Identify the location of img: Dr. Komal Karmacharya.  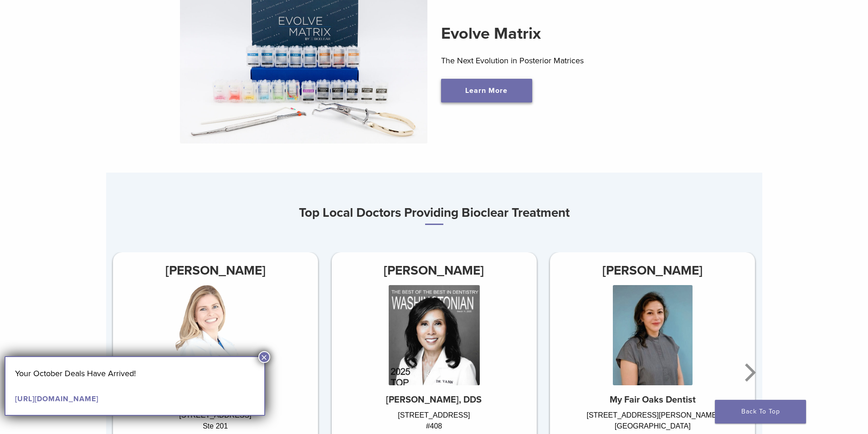
(652, 336).